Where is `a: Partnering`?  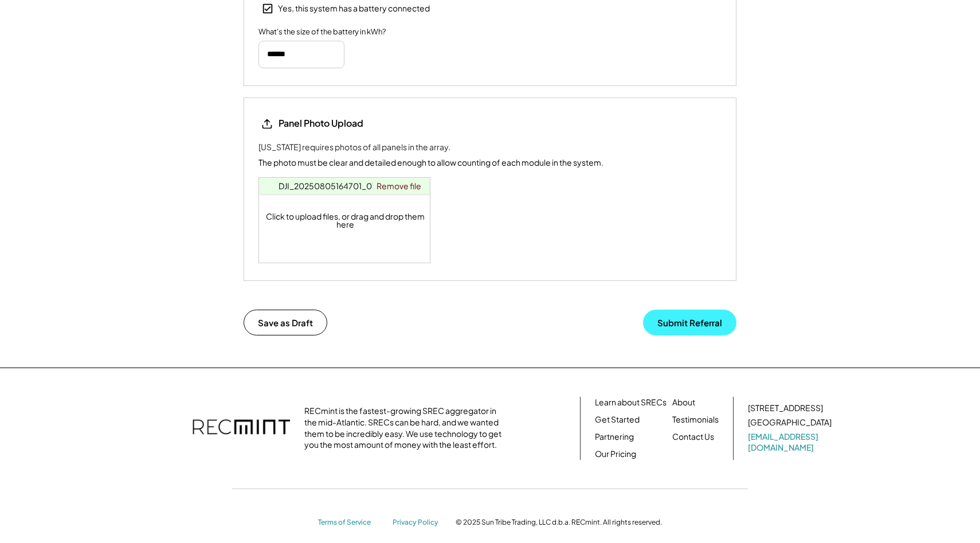
a: Partnering is located at coordinates (615, 437).